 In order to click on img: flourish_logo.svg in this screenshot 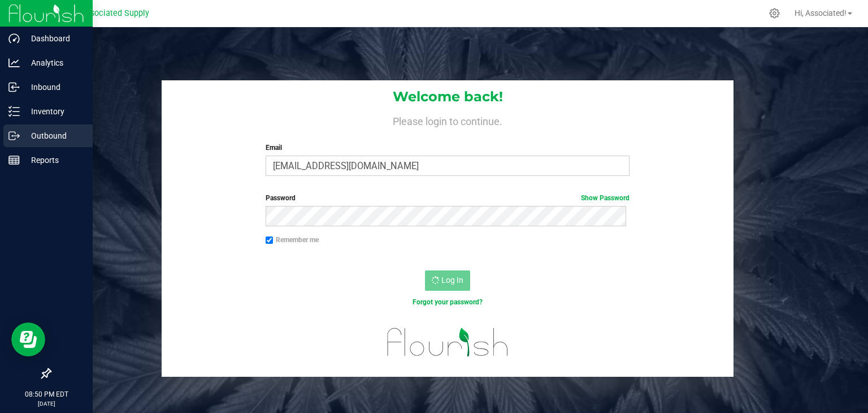, I will do `click(448, 342)`.